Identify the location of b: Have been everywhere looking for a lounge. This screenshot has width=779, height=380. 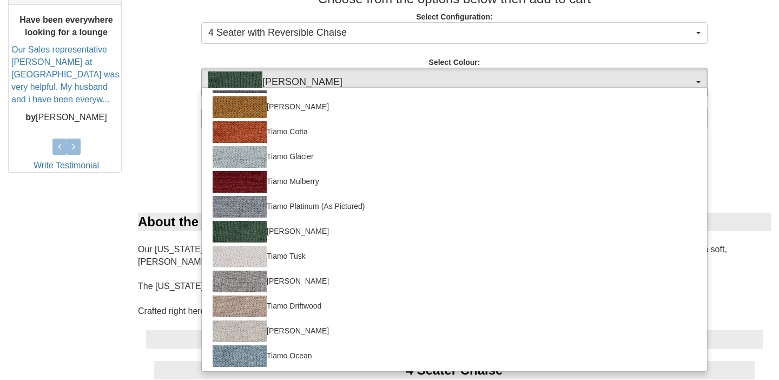
(66, 25).